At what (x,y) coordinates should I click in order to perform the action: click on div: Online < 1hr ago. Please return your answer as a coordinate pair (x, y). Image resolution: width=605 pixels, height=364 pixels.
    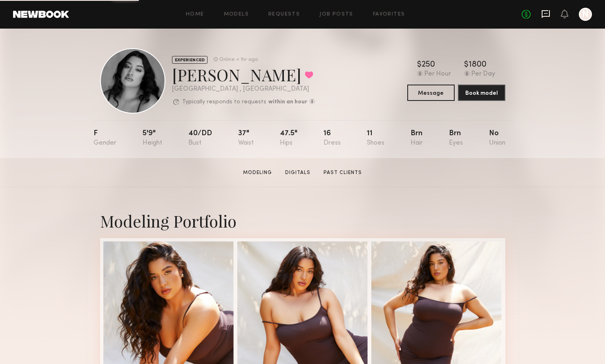
    Looking at the image, I should click on (239, 60).